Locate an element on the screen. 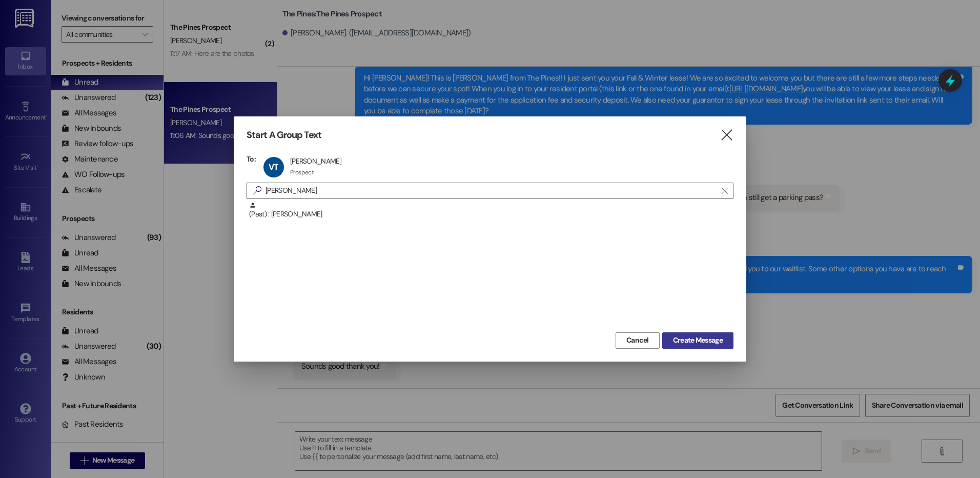 The width and height of the screenshot is (980, 478). button: Clear text is located at coordinates (724, 191).